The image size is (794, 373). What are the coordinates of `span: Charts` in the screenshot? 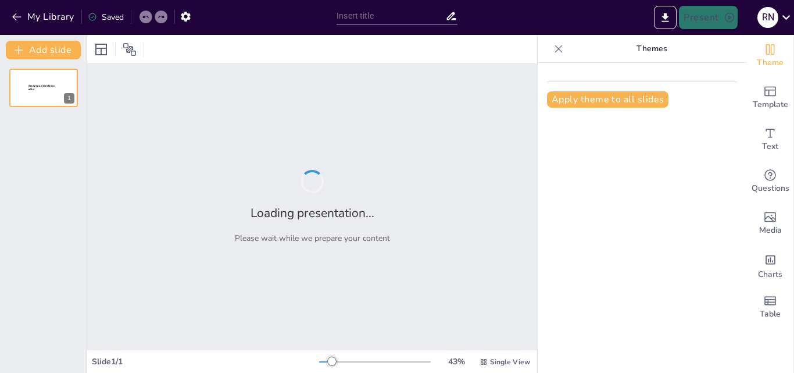 It's located at (771, 274).